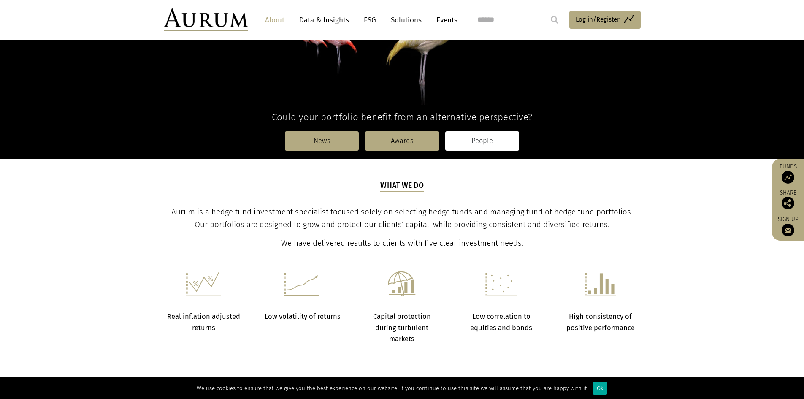 The height and width of the screenshot is (399, 804). What do you see at coordinates (788, 200) in the screenshot?
I see `div: Share` at bounding box center [788, 200].